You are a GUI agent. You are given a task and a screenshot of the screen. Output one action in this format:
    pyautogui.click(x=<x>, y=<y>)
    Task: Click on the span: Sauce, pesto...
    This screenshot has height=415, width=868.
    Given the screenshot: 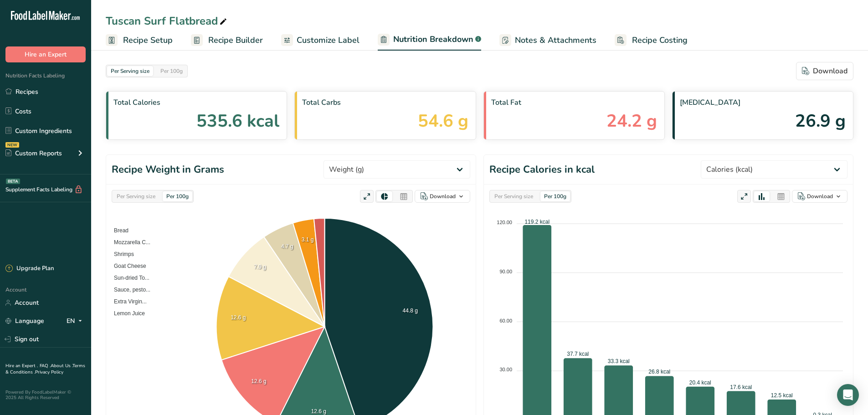 What is the action you would take?
    pyautogui.click(x=128, y=290)
    